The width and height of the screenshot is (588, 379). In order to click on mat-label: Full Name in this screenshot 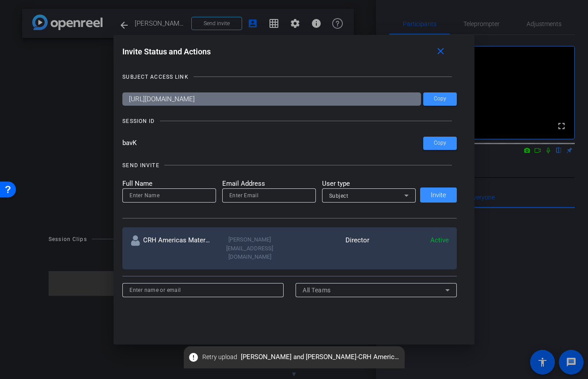, I will do `click(169, 183)`.